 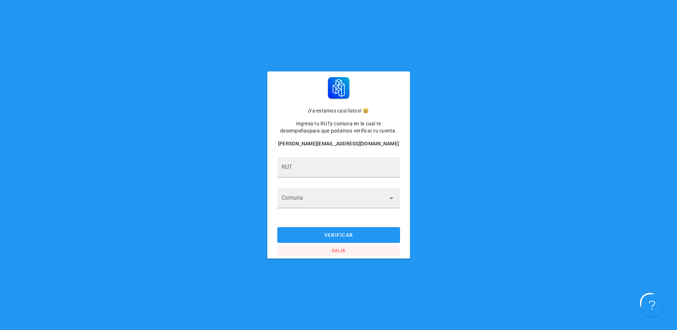 I want to click on p: ¡Ya estamos casi listos! 😃, so click(x=339, y=111).